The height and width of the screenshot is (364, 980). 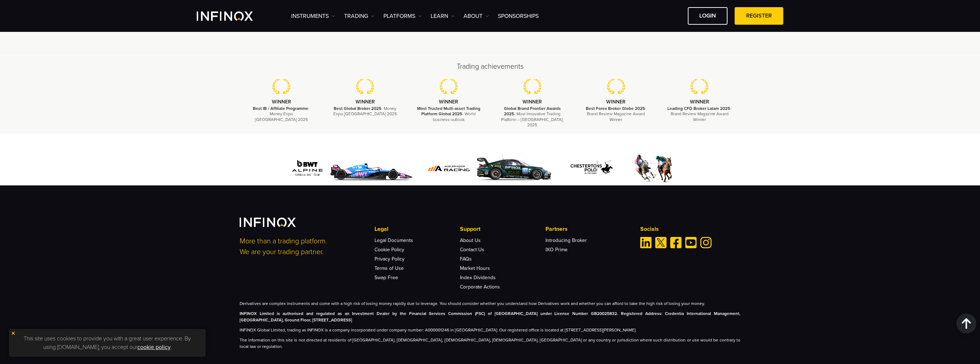 What do you see at coordinates (386, 278) in the screenshot?
I see `a: Swap Free` at bounding box center [386, 278].